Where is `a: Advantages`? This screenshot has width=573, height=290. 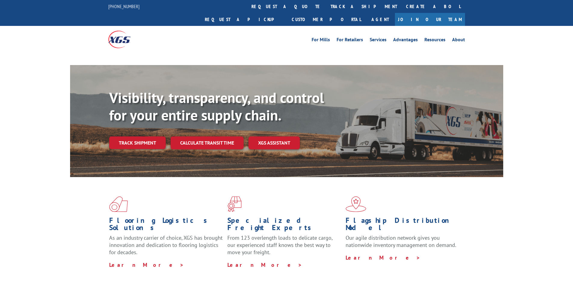 a: Advantages is located at coordinates (406, 41).